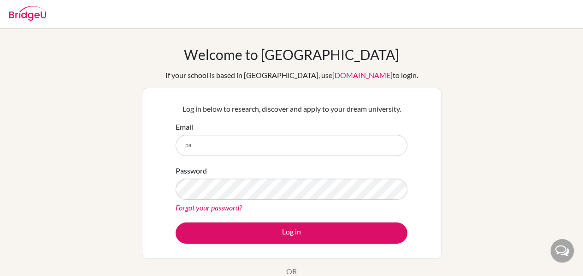 The image size is (583, 276). What do you see at coordinates (191, 171) in the screenshot?
I see `label: Password` at bounding box center [191, 171].